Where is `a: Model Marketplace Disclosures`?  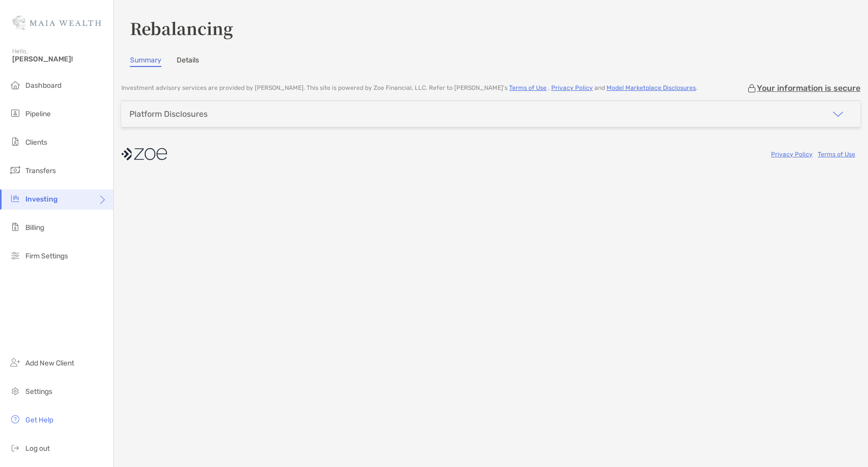 a: Model Marketplace Disclosures is located at coordinates (651, 88).